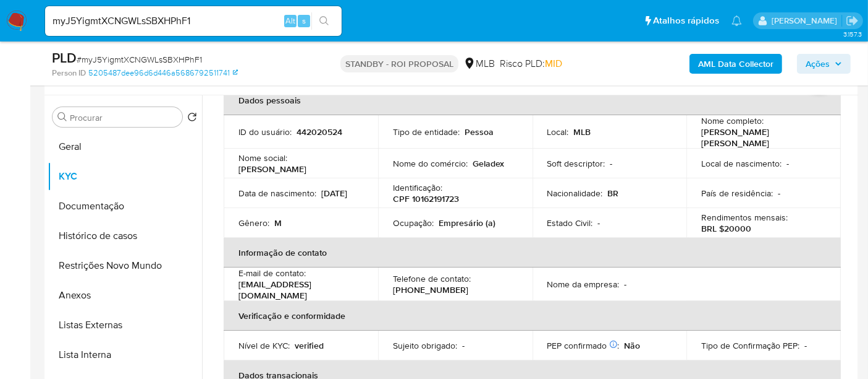 The image size is (868, 379). I want to click on p: MLB, so click(582, 132).